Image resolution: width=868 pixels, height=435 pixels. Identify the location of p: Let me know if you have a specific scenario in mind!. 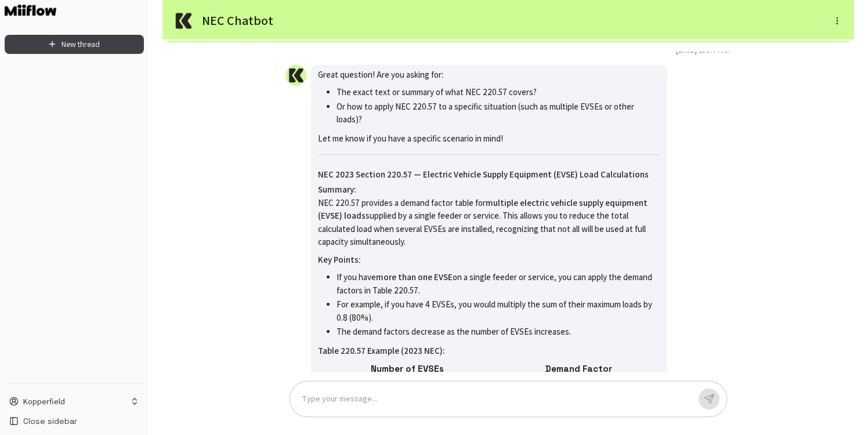
(489, 139).